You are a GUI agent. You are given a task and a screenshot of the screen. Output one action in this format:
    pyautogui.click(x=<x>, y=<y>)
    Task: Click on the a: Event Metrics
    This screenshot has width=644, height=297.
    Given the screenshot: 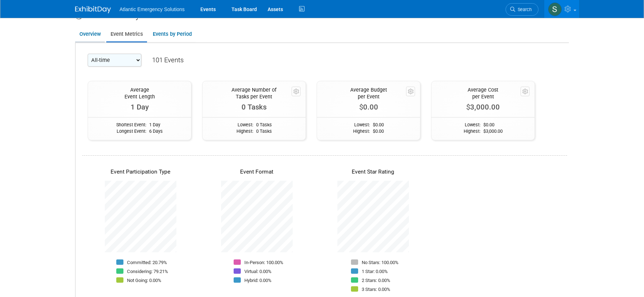 What is the action you would take?
    pyautogui.click(x=127, y=34)
    